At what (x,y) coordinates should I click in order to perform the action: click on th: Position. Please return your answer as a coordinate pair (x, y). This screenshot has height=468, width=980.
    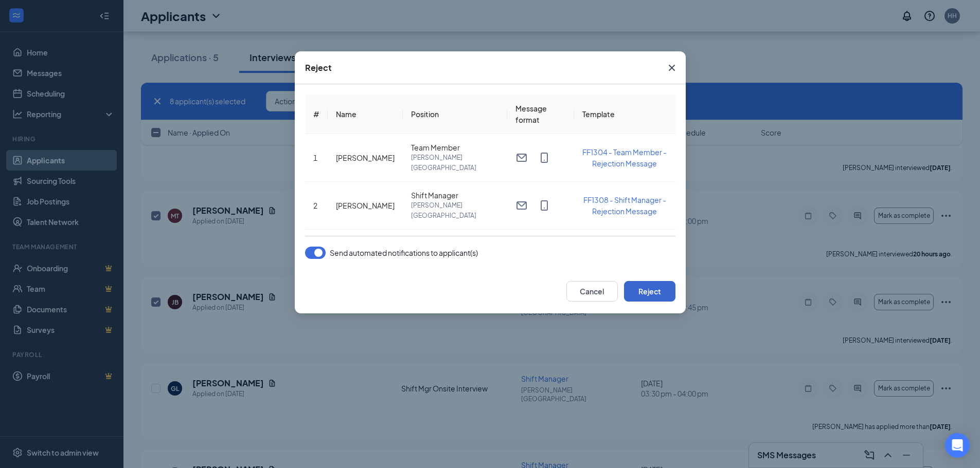
    Looking at the image, I should click on (455, 114).